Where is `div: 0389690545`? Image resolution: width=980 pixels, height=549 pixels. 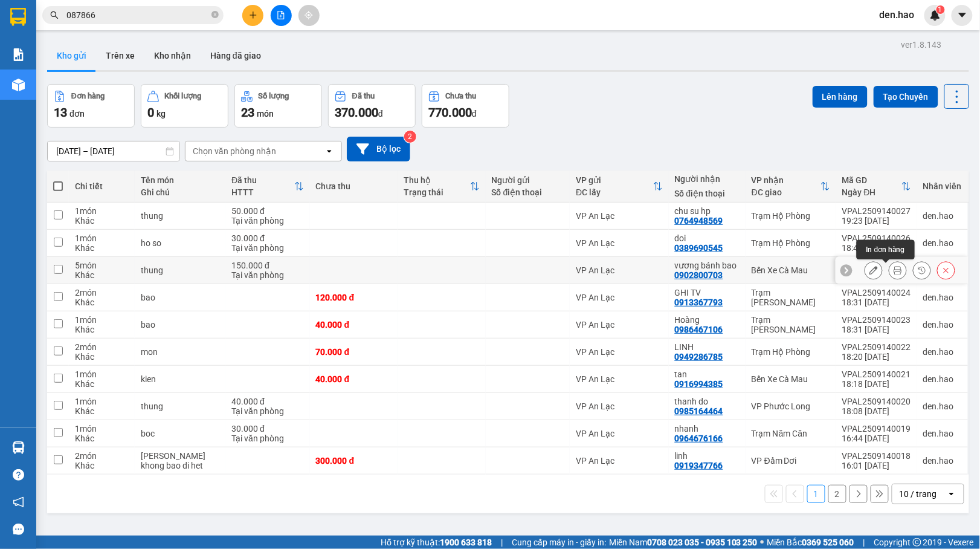
div: 0389690545 is located at coordinates (699, 248).